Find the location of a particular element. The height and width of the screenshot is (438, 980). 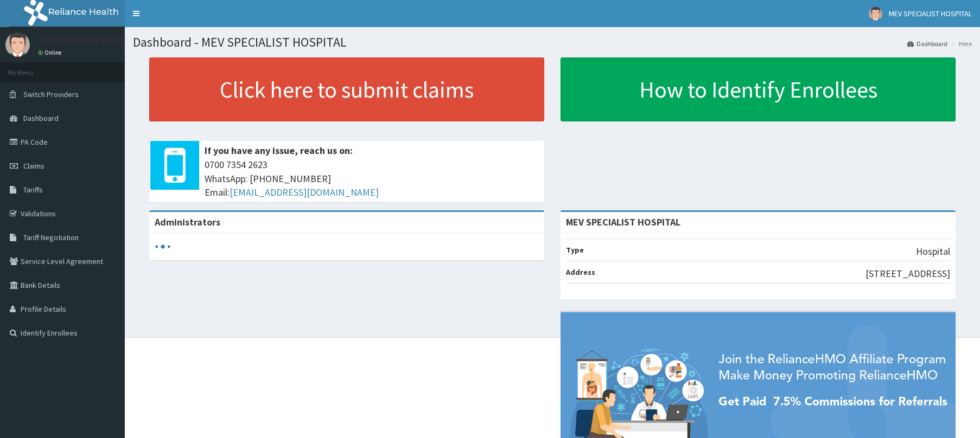

a: Online is located at coordinates (51, 52).